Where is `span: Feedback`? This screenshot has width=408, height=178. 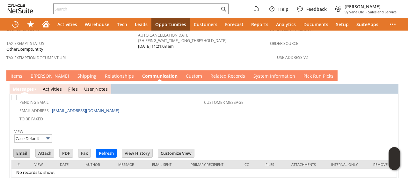 span: Feedback is located at coordinates (316, 9).